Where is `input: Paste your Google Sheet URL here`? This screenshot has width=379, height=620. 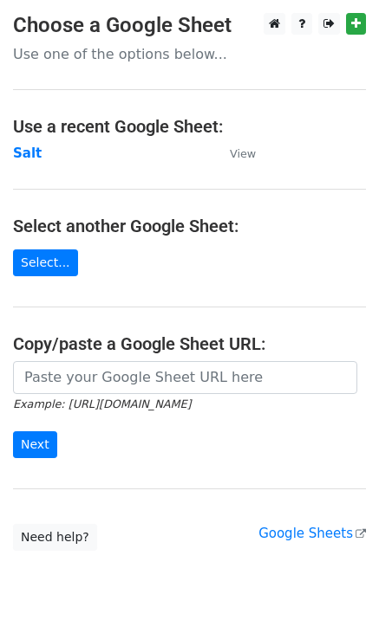 input: Paste your Google Sheet URL here is located at coordinates (185, 378).